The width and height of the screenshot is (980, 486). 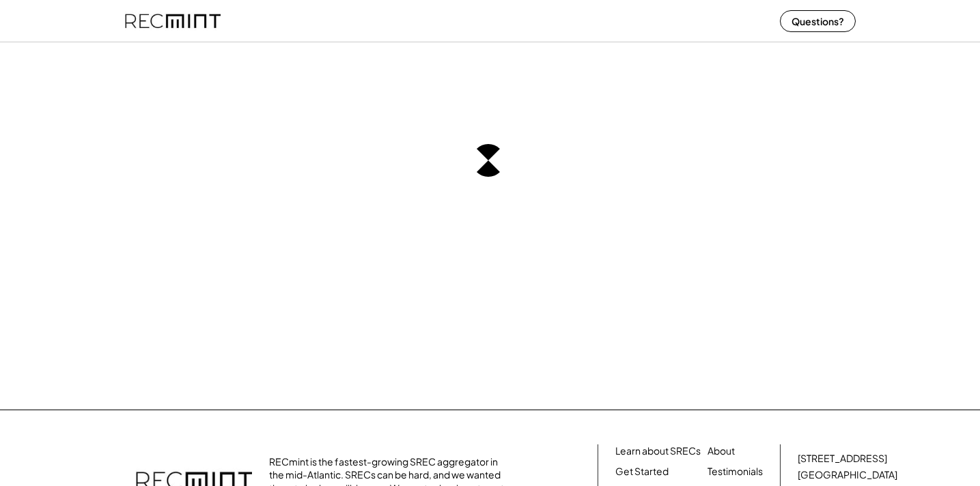 What do you see at coordinates (721, 451) in the screenshot?
I see `a: About` at bounding box center [721, 451].